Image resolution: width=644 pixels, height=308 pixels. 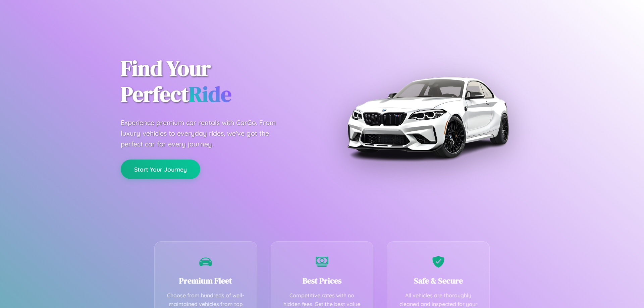 What do you see at coordinates (210, 94) in the screenshot?
I see `span: Ride` at bounding box center [210, 94].